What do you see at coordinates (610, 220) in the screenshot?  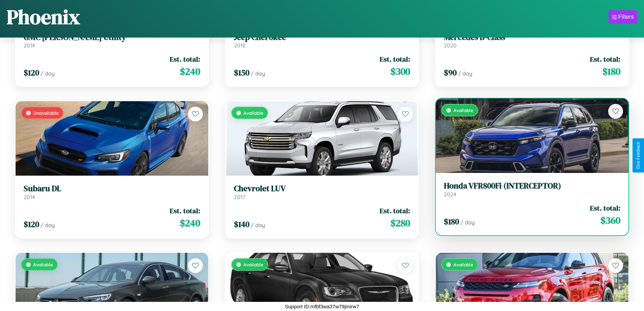 I see `span: $ 360` at bounding box center [610, 220].